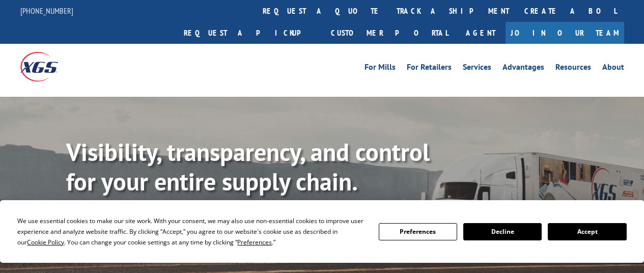  What do you see at coordinates (588, 232) in the screenshot?
I see `button: Accept` at bounding box center [588, 232].